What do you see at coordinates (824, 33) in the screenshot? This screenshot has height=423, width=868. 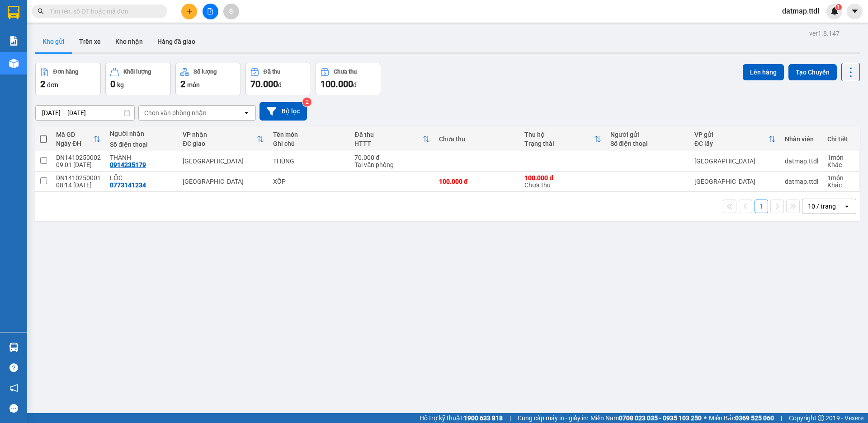 I see `div: ver 1.8.147` at bounding box center [824, 33].